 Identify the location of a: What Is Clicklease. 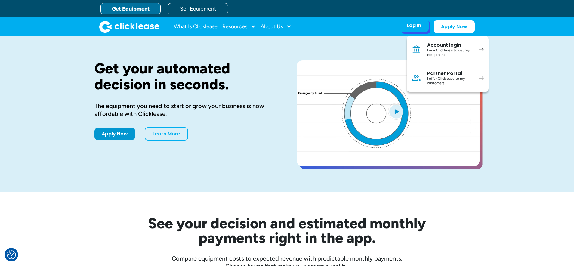
(195, 27).